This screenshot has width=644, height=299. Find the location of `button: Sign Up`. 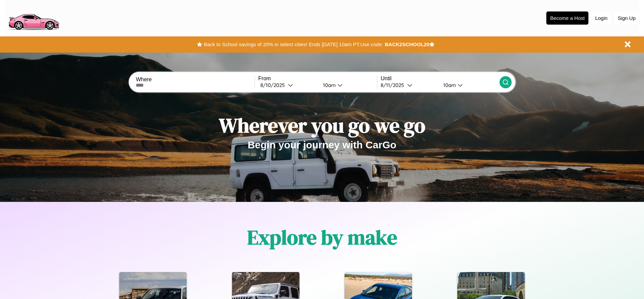

button: Sign Up is located at coordinates (627, 17).